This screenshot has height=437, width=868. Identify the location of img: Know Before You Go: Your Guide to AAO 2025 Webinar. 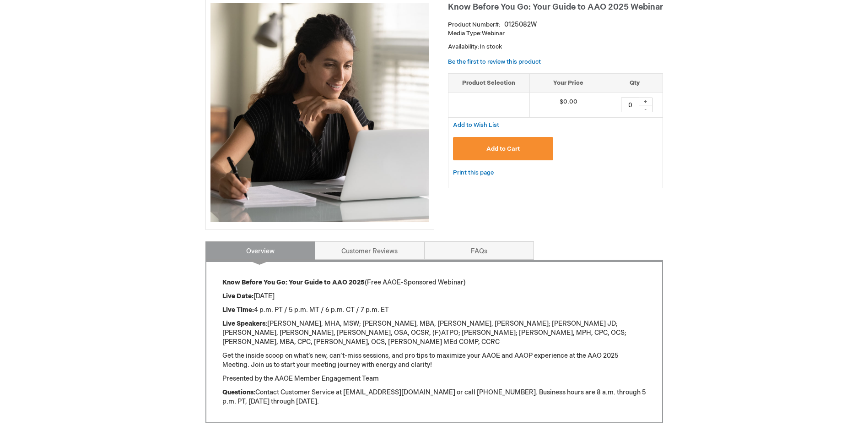
(320, 113).